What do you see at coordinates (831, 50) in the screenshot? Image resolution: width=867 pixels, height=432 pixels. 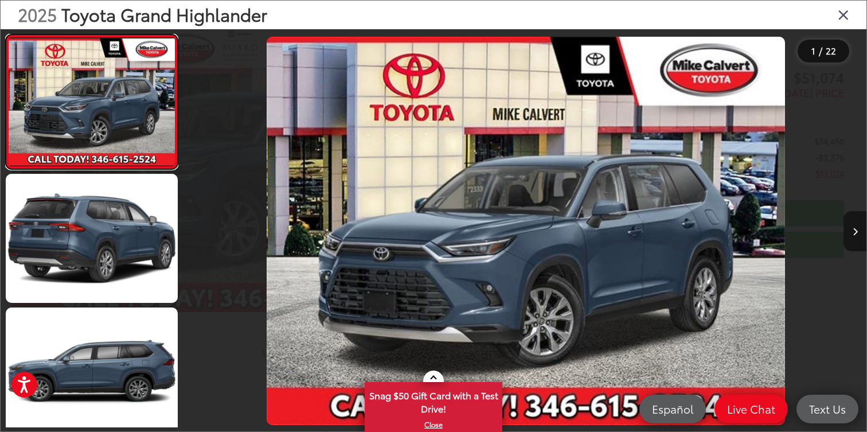 I see `span: 22` at bounding box center [831, 50].